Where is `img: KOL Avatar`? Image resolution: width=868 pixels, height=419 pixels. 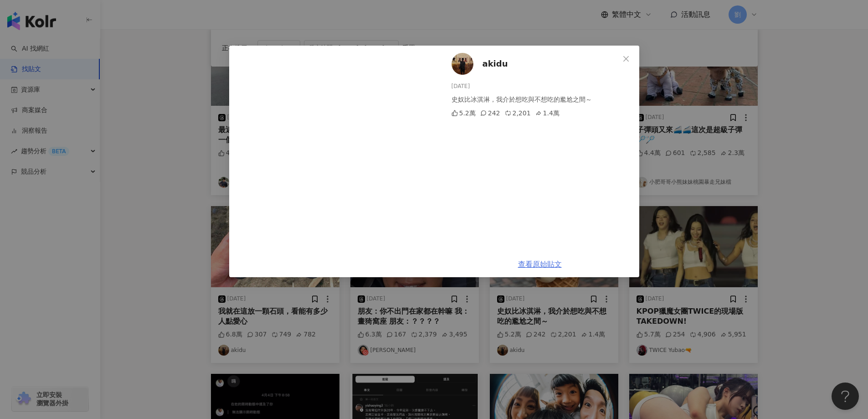
img: KOL Avatar is located at coordinates (463, 64).